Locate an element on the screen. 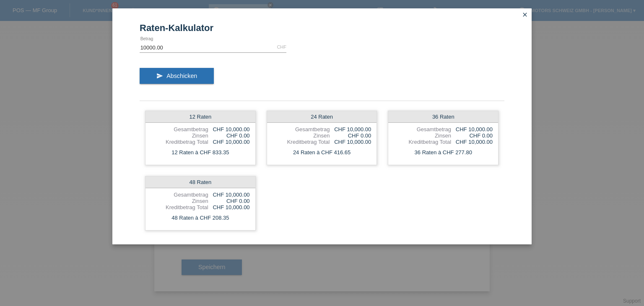 The width and height of the screenshot is (644, 306). div: 12 Raten à CHF 833.35 is located at coordinates (200, 153).